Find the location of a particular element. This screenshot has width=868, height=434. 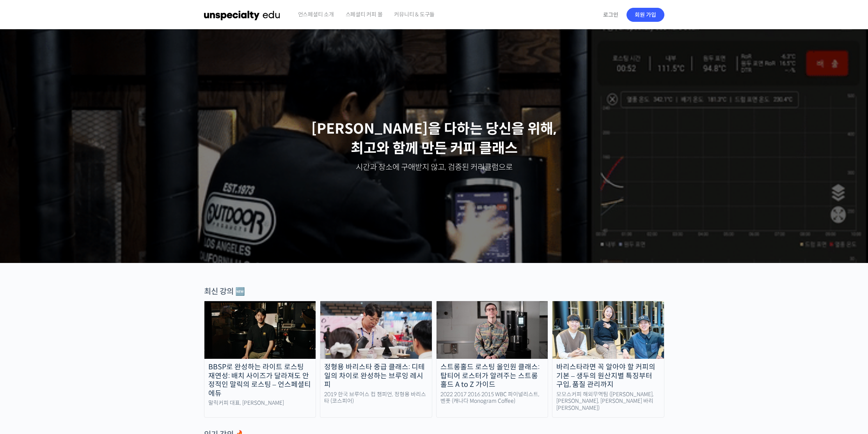

div: 2019 한국 브루어스 컵 챔피언, 정형용 바리스타 (코스피어) is located at coordinates (376, 398).